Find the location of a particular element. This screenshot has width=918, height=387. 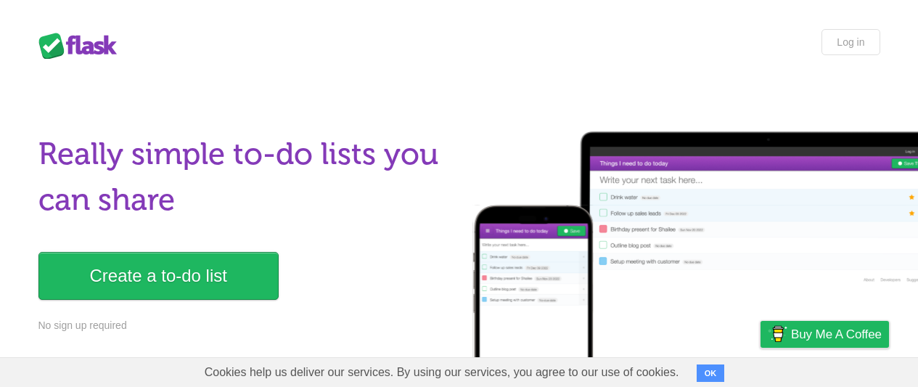

p: No sign up required is located at coordinates (245, 325).